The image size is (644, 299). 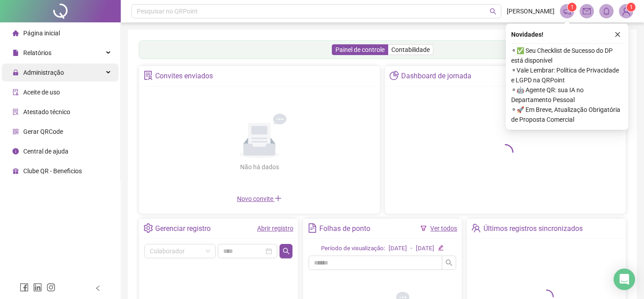 I want to click on sup: Atualize o seu contato no menu Meus Dados, so click(x=631, y=7).